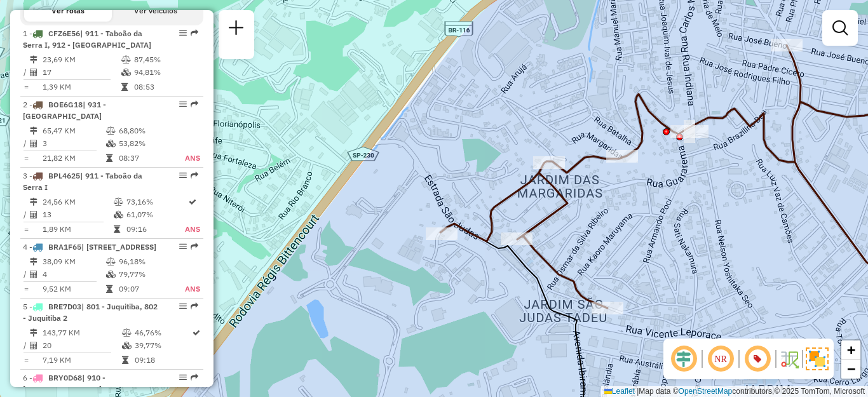 This screenshot has height=397, width=868. I want to click on a: Zoom in, so click(851, 350).